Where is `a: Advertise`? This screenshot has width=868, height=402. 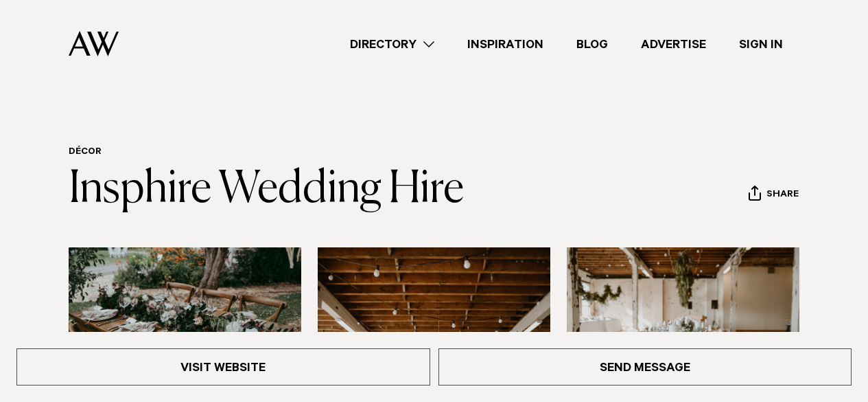 a: Advertise is located at coordinates (673, 44).